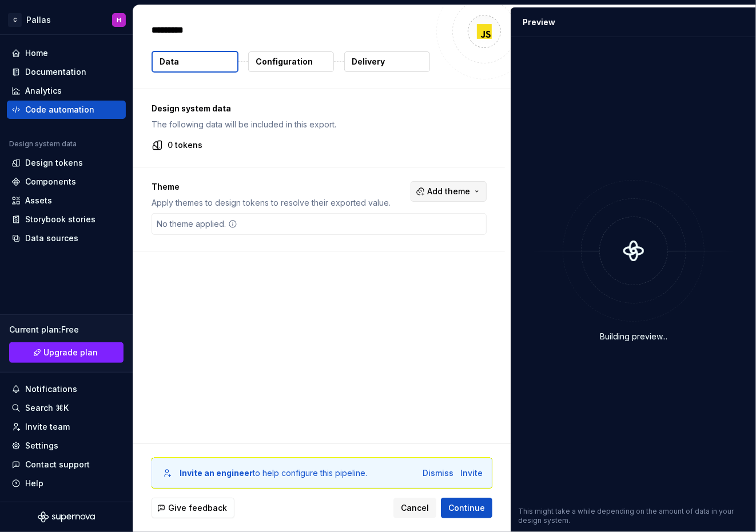 This screenshot has width=756, height=532. What do you see at coordinates (319, 108) in the screenshot?
I see `p: Design system data` at bounding box center [319, 108].